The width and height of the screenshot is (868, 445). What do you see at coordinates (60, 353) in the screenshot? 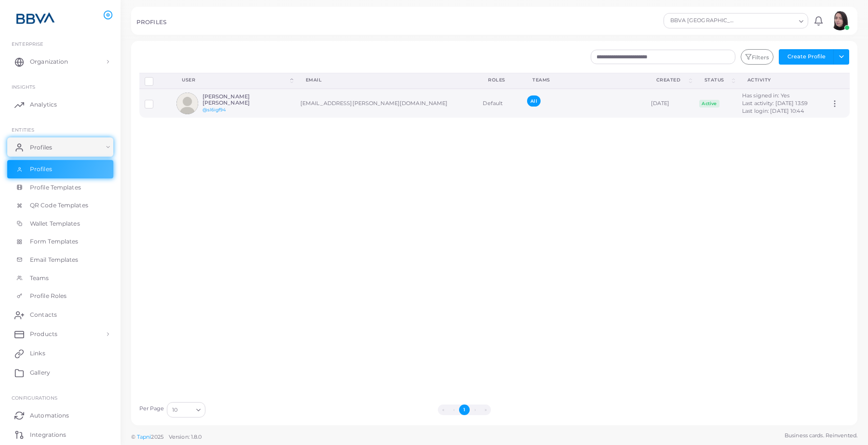
I see `a: Links` at bounding box center [60, 353].